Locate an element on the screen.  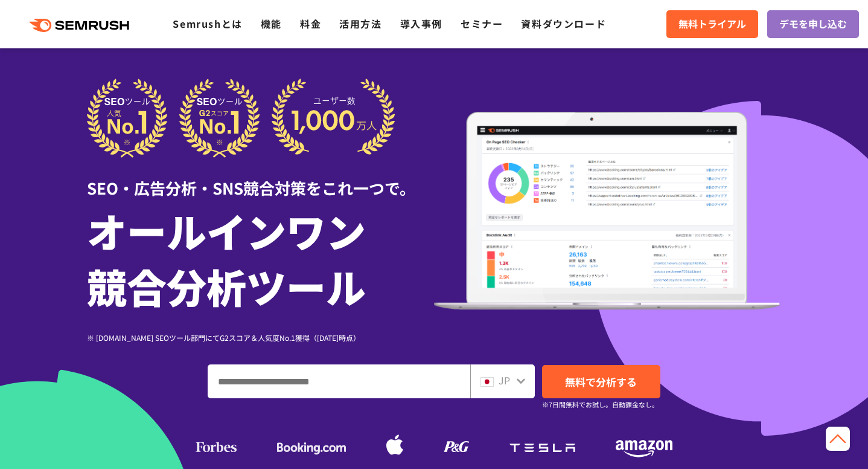
input: ドメイン、キーワードまたはURLを入力してください is located at coordinates (339, 382).